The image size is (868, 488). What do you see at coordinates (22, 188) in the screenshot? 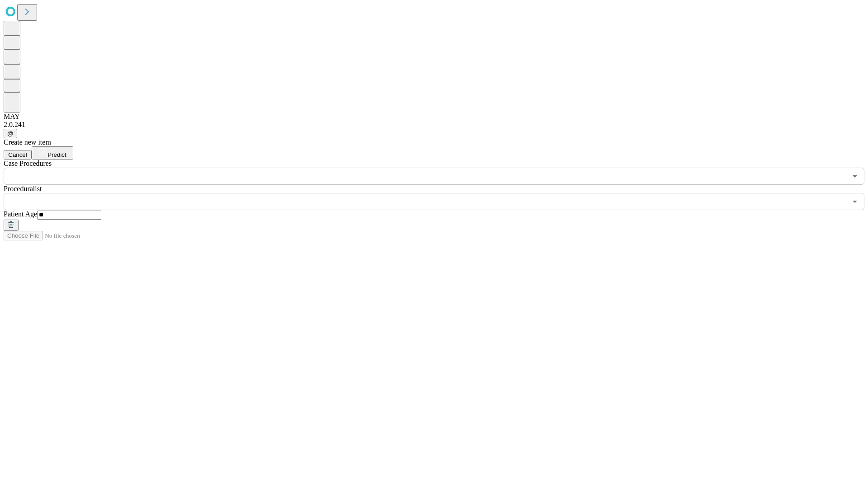
I see `span: Proceduralist` at bounding box center [22, 188].